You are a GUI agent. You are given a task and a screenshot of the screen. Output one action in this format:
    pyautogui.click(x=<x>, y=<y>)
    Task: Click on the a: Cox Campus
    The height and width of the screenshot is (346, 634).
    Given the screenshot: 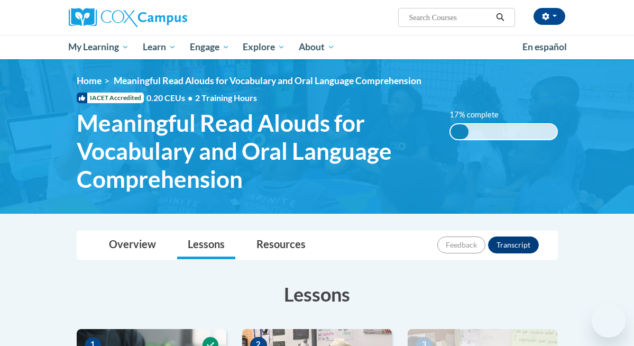 What is the action you would take?
    pyautogui.click(x=146, y=17)
    